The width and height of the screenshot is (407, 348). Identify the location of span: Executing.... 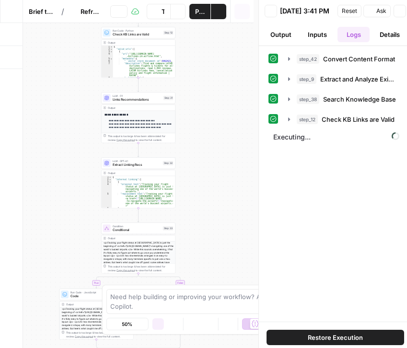
(336, 137).